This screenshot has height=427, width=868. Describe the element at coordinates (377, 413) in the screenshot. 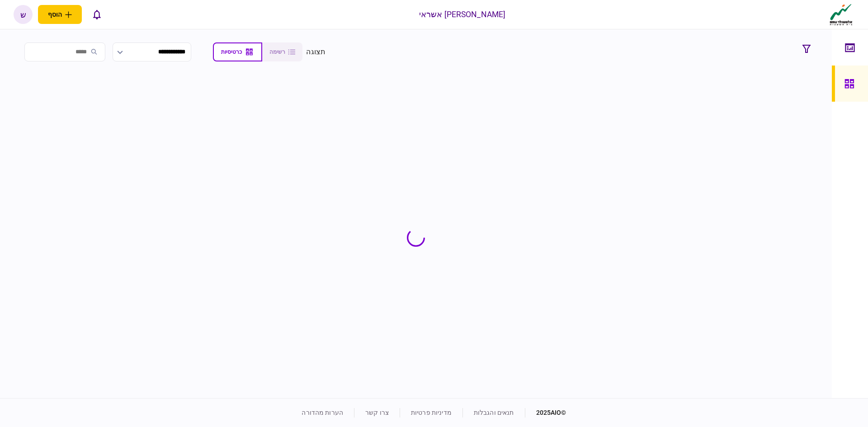

I see `a: צרו קשר` at that location.